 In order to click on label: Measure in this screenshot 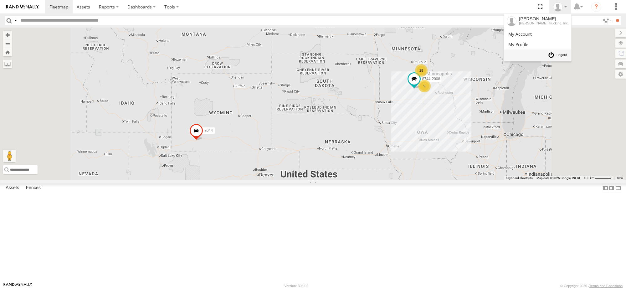, I will do `click(8, 64)`.